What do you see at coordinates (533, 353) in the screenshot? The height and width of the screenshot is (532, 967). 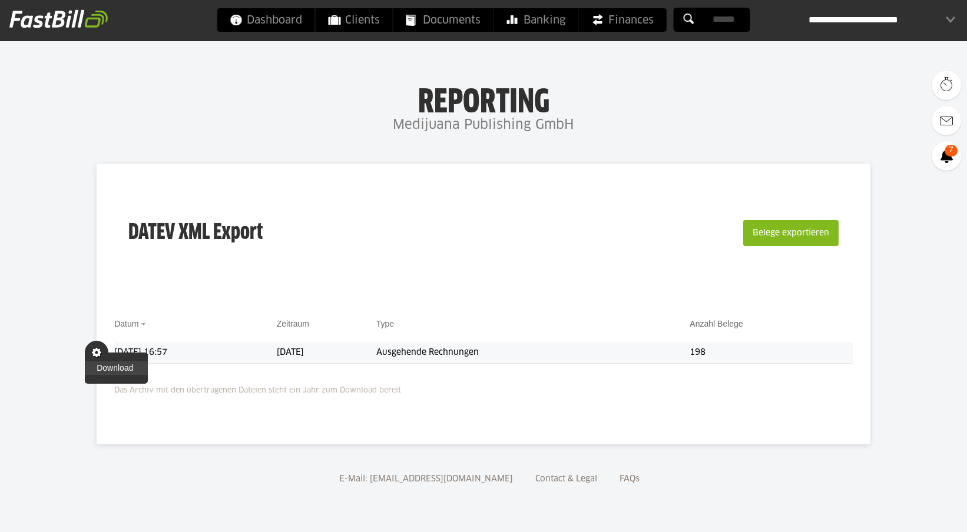 I see `td: Ausgehende Rechnungen` at bounding box center [533, 353].